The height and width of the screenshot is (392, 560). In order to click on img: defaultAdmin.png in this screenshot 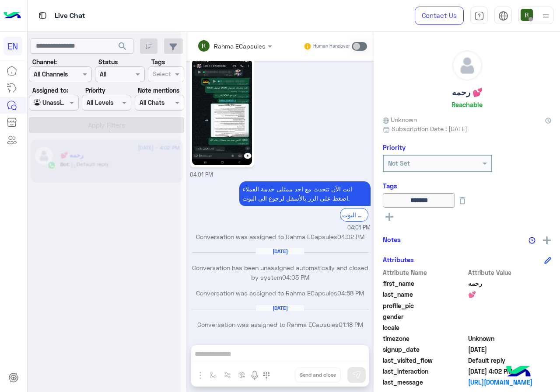, I will do `click(467, 66)`.